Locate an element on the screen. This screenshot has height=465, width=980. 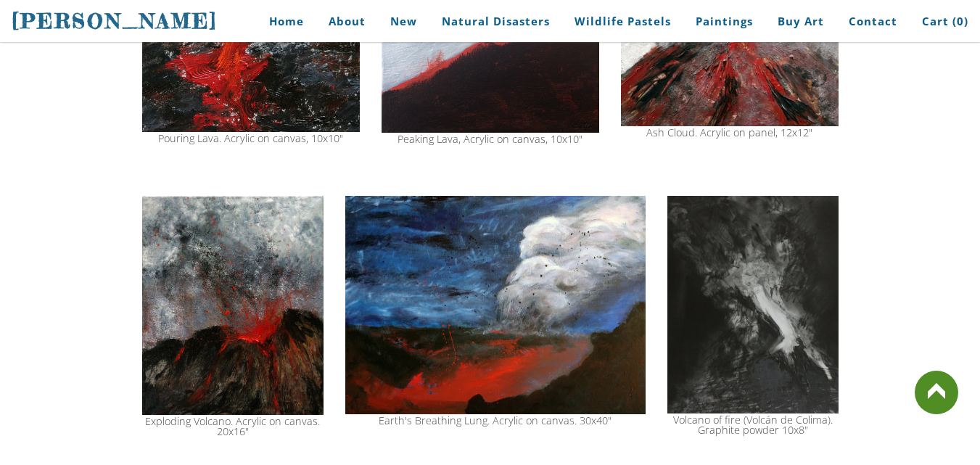
a: Wildlife Pastels is located at coordinates (622, 21).